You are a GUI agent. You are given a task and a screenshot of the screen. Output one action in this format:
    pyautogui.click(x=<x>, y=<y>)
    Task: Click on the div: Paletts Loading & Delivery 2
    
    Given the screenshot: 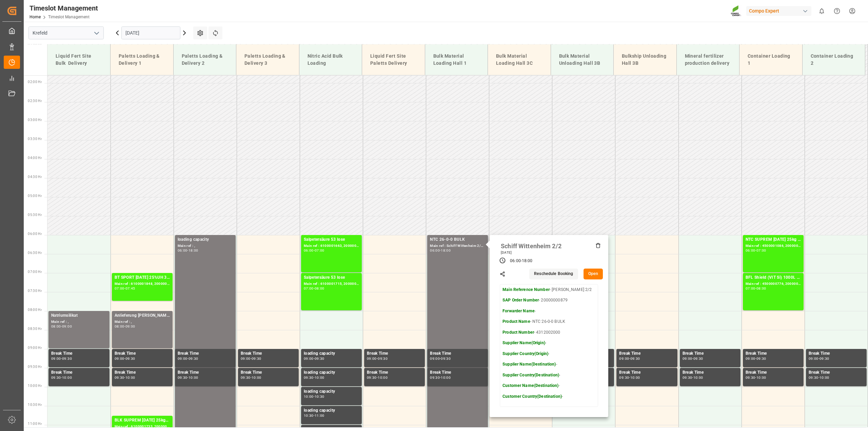 What is the action you would take?
    pyautogui.click(x=205, y=60)
    